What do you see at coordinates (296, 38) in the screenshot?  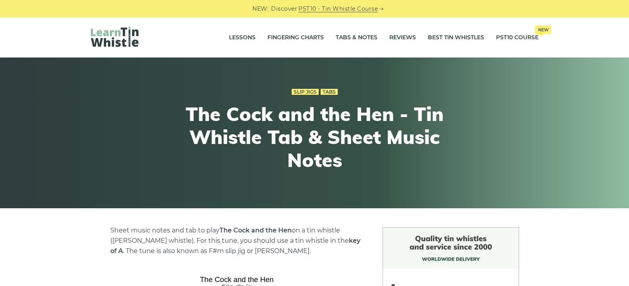 I see `a: Fingering Charts` at bounding box center [296, 38].